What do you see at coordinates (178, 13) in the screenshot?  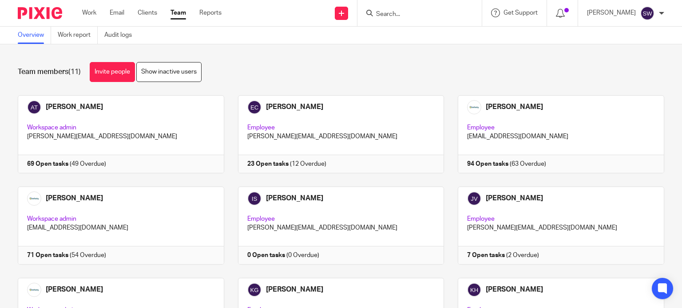 I see `a: Team` at bounding box center [178, 13].